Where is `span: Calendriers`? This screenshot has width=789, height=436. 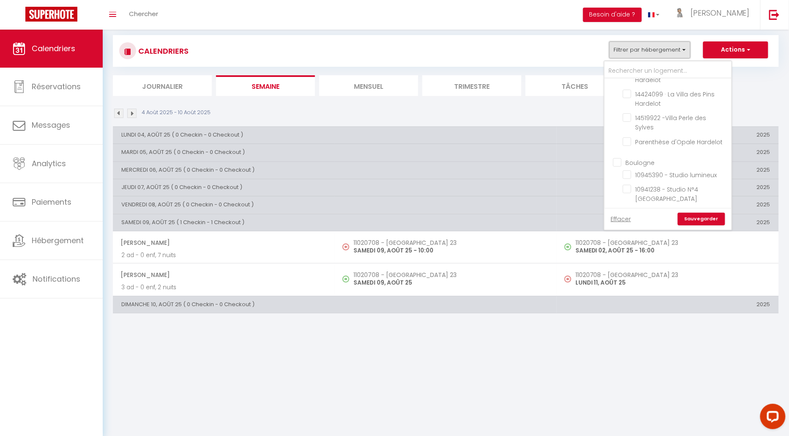
span: Calendriers is located at coordinates (53, 48).